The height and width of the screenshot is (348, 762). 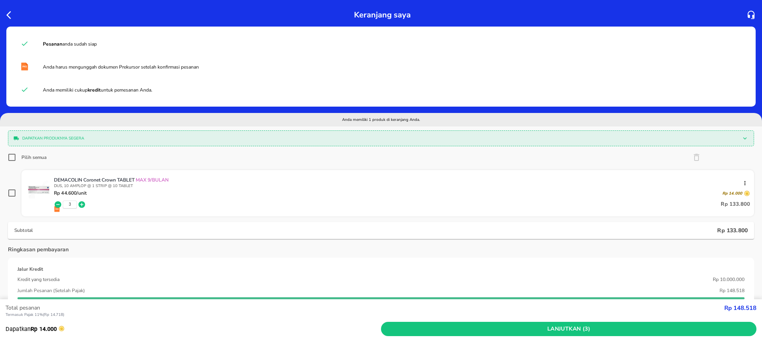 I want to click on p: Jalur Kredit, so click(x=30, y=269).